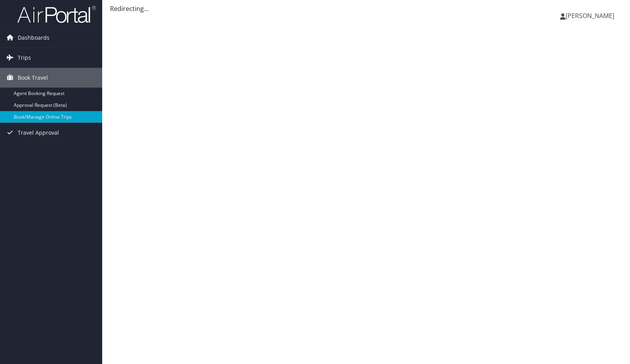  What do you see at coordinates (33, 78) in the screenshot?
I see `span: Book Travel` at bounding box center [33, 78].